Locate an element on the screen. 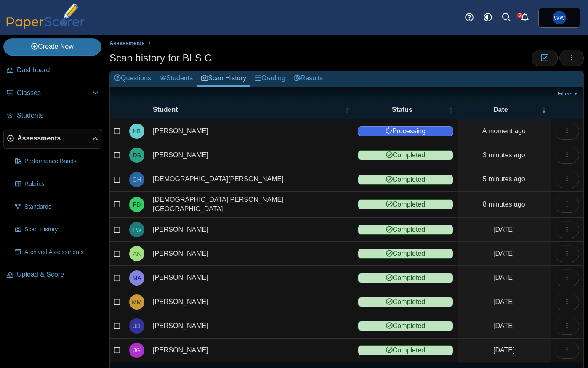  a: Questions is located at coordinates (133, 79).